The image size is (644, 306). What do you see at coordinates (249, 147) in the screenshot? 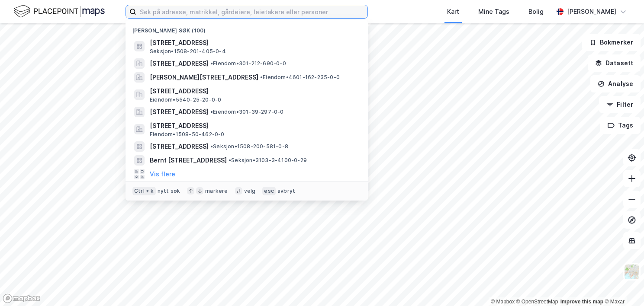
I see `span: Seksjon • 1508-200-581-0-8` at bounding box center [249, 147].